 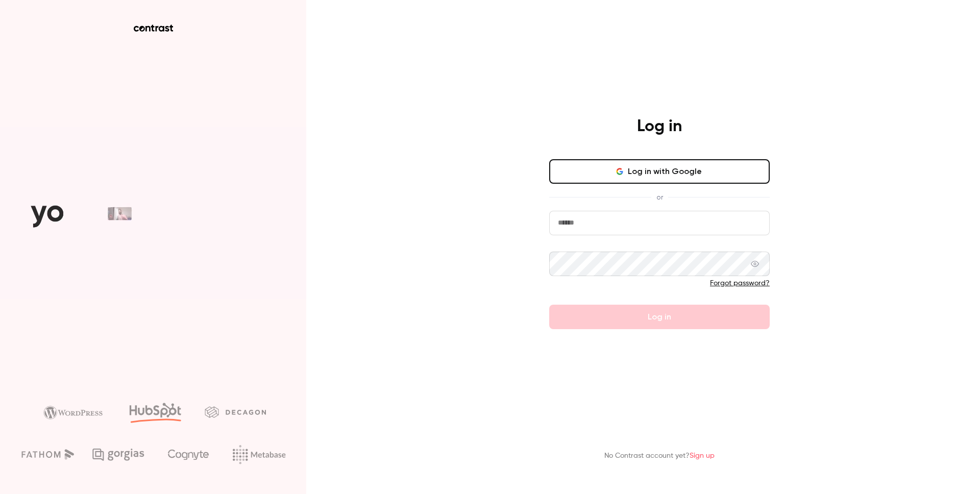 What do you see at coordinates (659, 455) in the screenshot?
I see `p: No Contrast account yet?` at bounding box center [659, 455].